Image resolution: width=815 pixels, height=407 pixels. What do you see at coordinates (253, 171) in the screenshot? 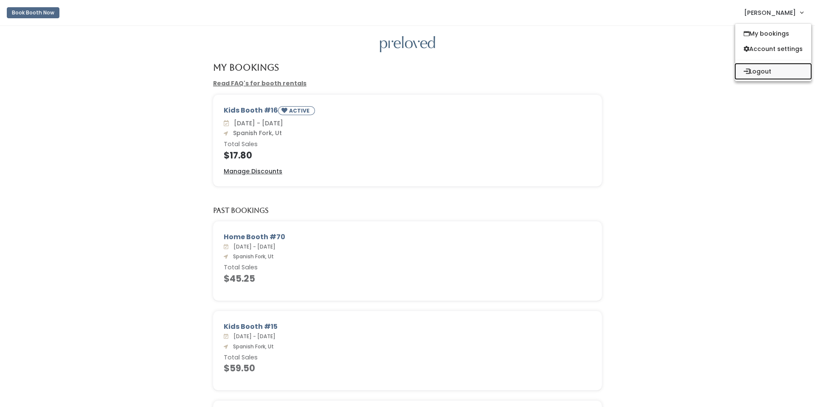
I see `u: Manage Discounts` at bounding box center [253, 171].